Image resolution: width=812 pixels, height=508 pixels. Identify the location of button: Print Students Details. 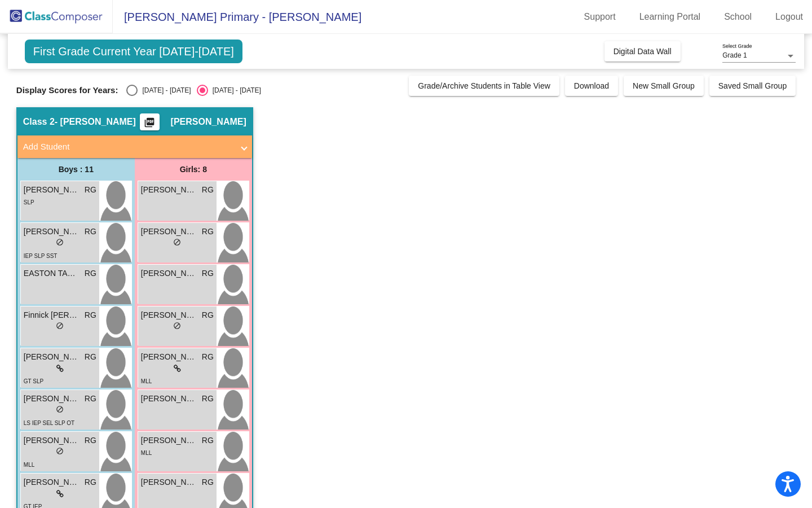
(149, 122).